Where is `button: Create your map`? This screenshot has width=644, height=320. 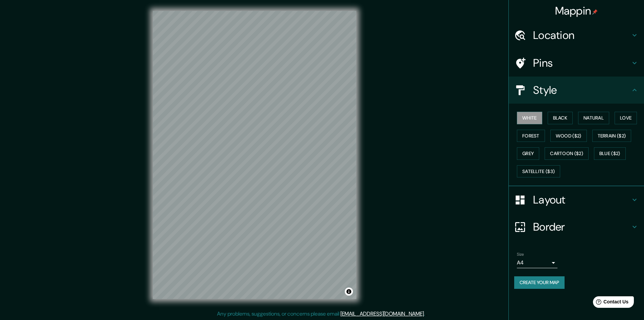 button: Create your map is located at coordinates (539, 282).